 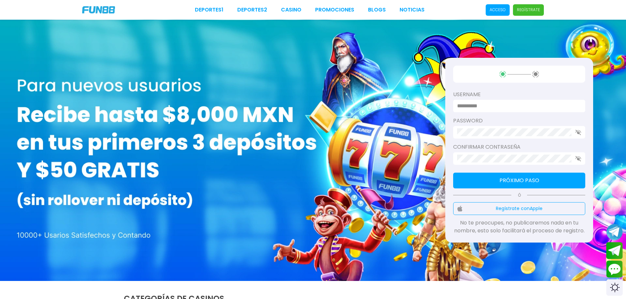 I want to click on a: NOTICIAS, so click(x=412, y=10).